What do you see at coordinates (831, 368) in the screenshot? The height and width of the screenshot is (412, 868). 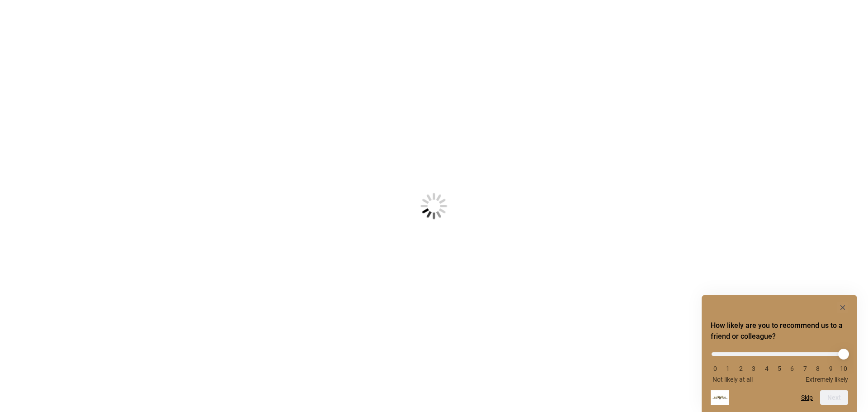 I see `li: 9` at bounding box center [831, 368].